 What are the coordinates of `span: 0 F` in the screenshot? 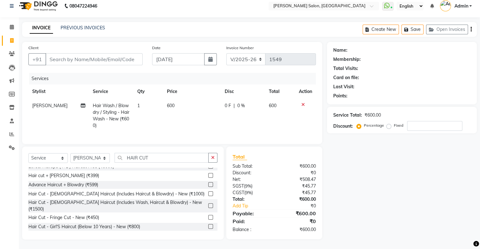 It's located at (228, 106).